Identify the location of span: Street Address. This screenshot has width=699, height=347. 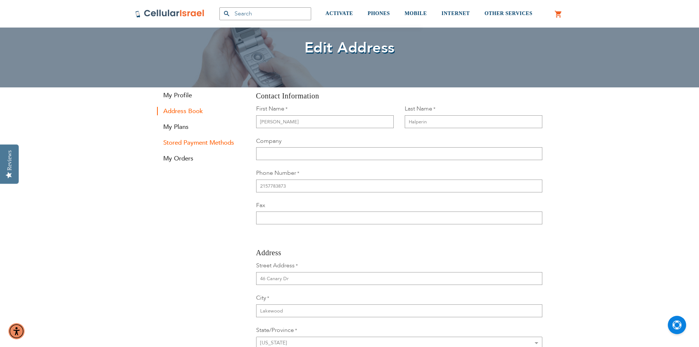
(275, 265).